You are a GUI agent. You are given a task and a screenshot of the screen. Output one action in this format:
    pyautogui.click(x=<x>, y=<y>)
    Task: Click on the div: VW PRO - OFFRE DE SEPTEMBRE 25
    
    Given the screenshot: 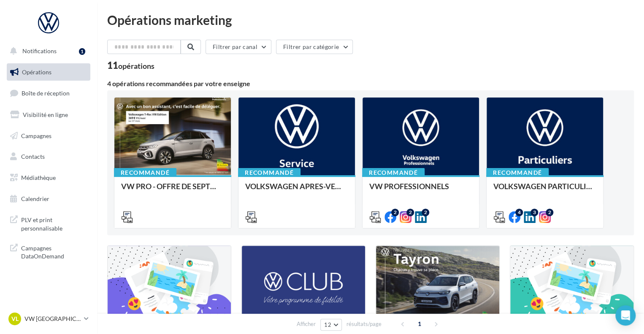 What is the action you would take?
    pyautogui.click(x=173, y=190)
    